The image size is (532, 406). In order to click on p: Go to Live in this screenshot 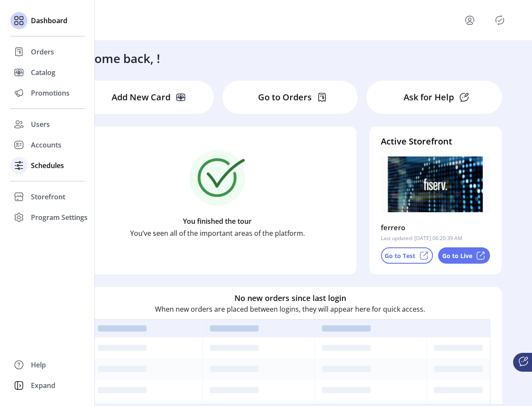, I will do `click(457, 256)`.